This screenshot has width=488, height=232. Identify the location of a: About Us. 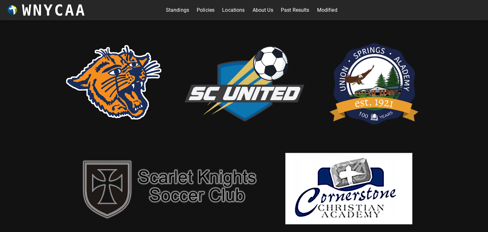
(263, 10).